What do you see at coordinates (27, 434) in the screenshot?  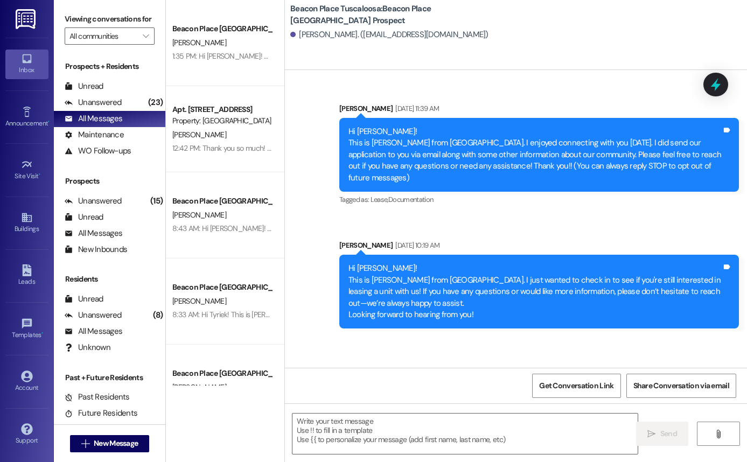 I see `a: Support` at bounding box center [27, 434].